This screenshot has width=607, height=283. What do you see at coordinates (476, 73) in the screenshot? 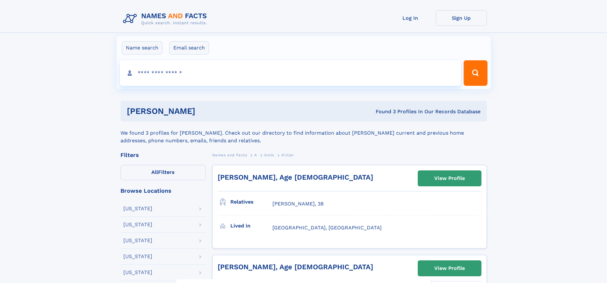
I see `button: Search Button` at bounding box center [476, 73].